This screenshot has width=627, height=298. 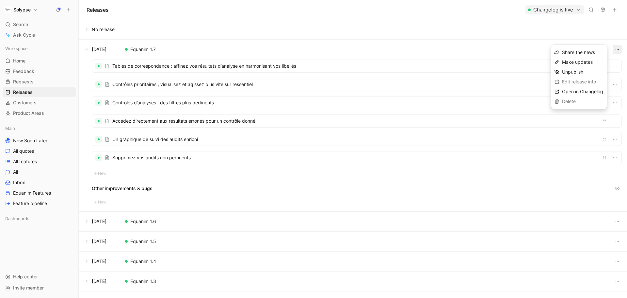 I want to click on a: All quotes, so click(x=39, y=151).